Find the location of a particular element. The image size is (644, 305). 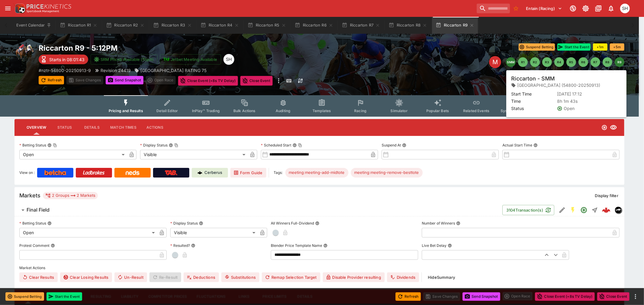

button: Riccarton R6 is located at coordinates (314, 25).